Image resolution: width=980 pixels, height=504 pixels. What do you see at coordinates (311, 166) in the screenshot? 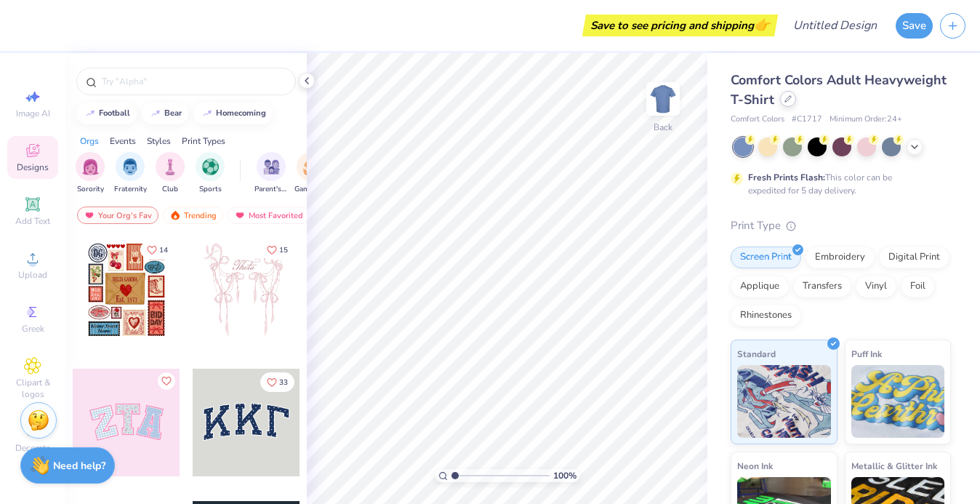
I see `img: Game Day Image` at bounding box center [311, 166].